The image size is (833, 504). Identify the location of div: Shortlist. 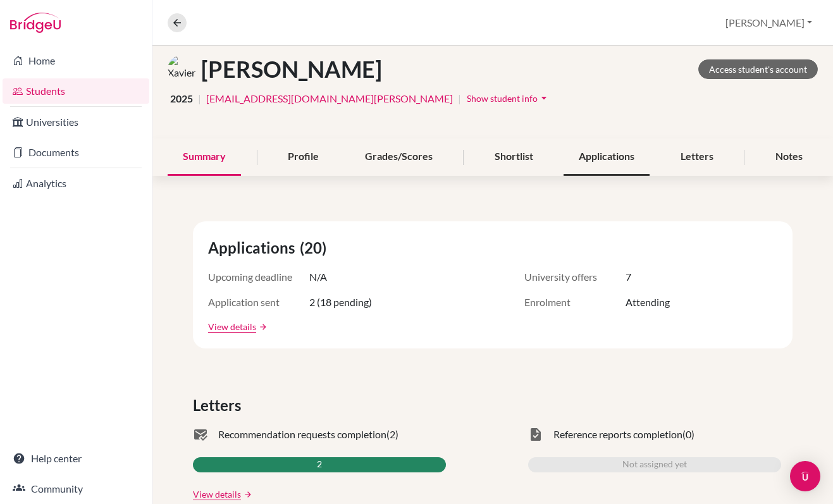
(514, 156).